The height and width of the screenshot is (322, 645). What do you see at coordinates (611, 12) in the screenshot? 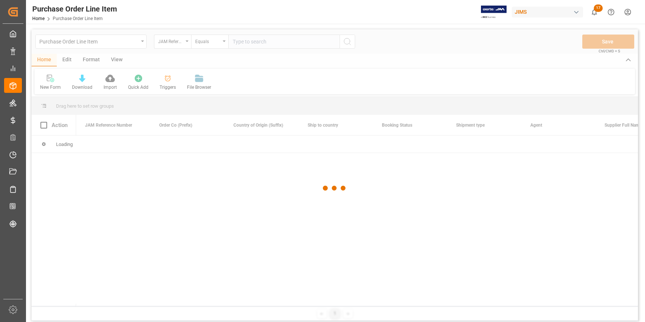
I see `button: Help Center` at bounding box center [611, 12].